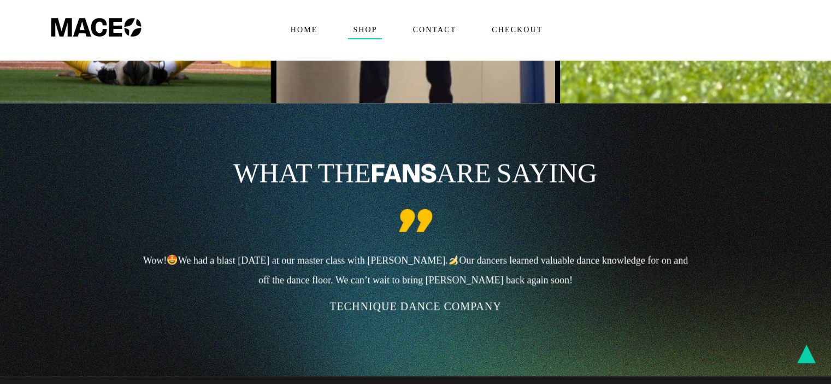 The width and height of the screenshot is (831, 384). I want to click on span: Checkout, so click(517, 30).